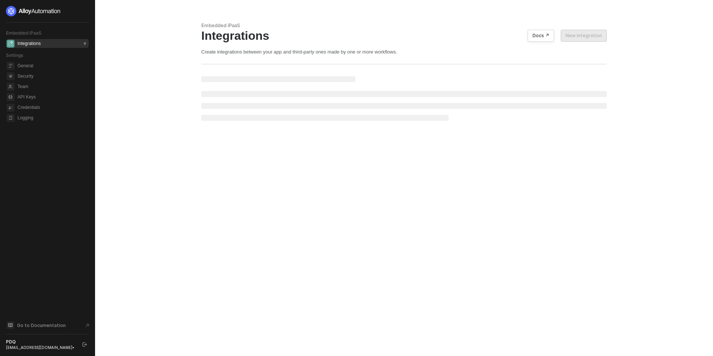 The width and height of the screenshot is (713, 356). I want to click on span: Logging, so click(52, 118).